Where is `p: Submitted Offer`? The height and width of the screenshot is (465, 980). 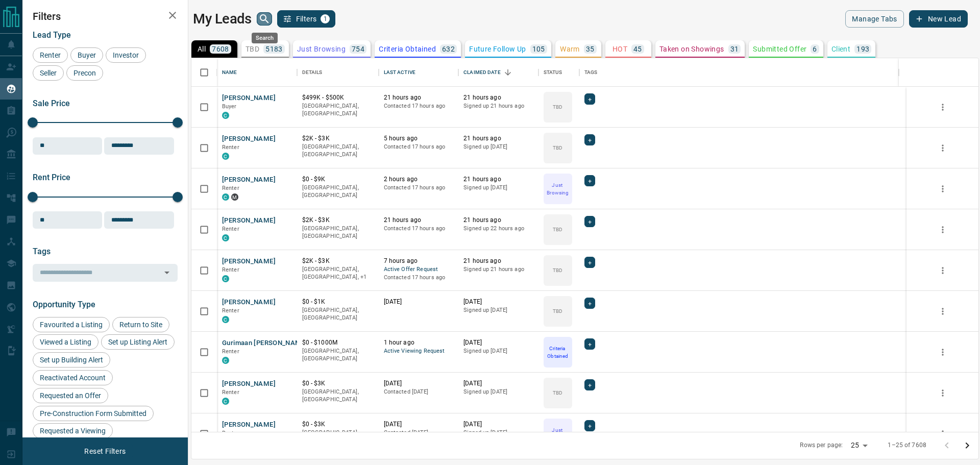 p: Submitted Offer is located at coordinates (779, 49).